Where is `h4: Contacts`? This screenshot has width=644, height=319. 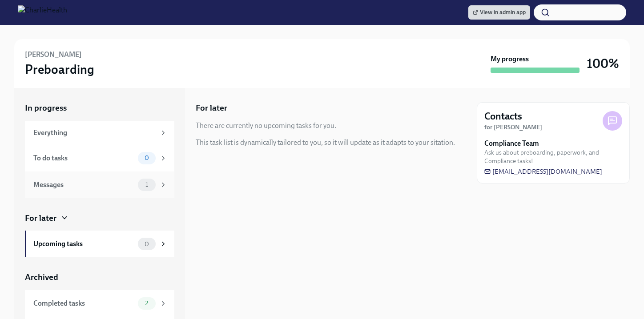 h4: Contacts is located at coordinates (503, 116).